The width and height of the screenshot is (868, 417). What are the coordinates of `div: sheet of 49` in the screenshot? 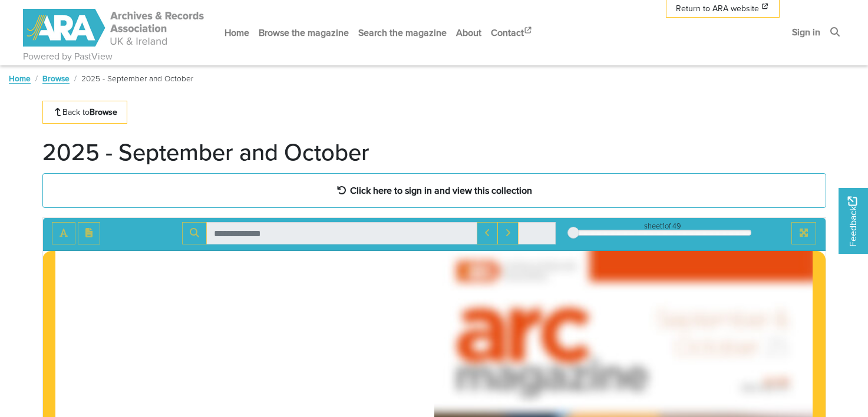 It's located at (662, 225).